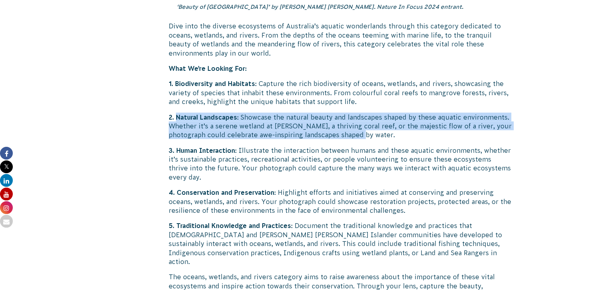 This screenshot has width=608, height=292. Describe the element at coordinates (208, 68) in the screenshot. I see `strong: What We’re Looking For:` at that location.